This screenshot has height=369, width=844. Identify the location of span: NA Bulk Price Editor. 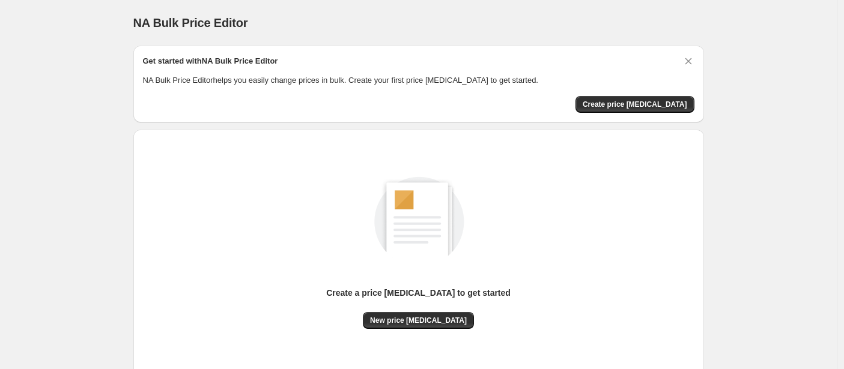
(190, 23).